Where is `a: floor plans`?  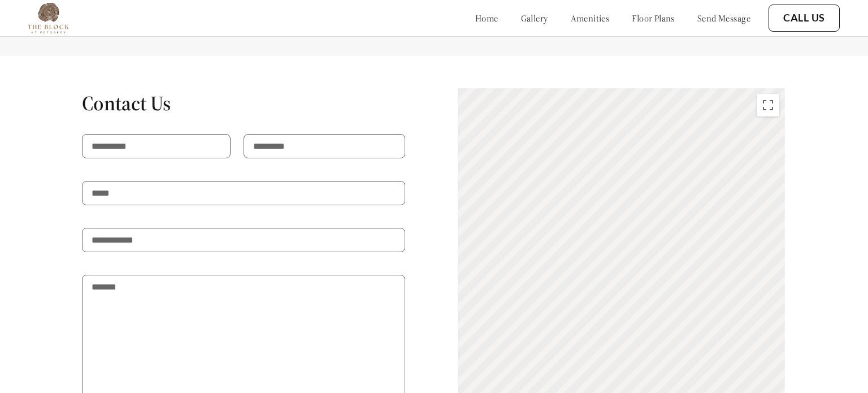
a: floor plans is located at coordinates (653, 18).